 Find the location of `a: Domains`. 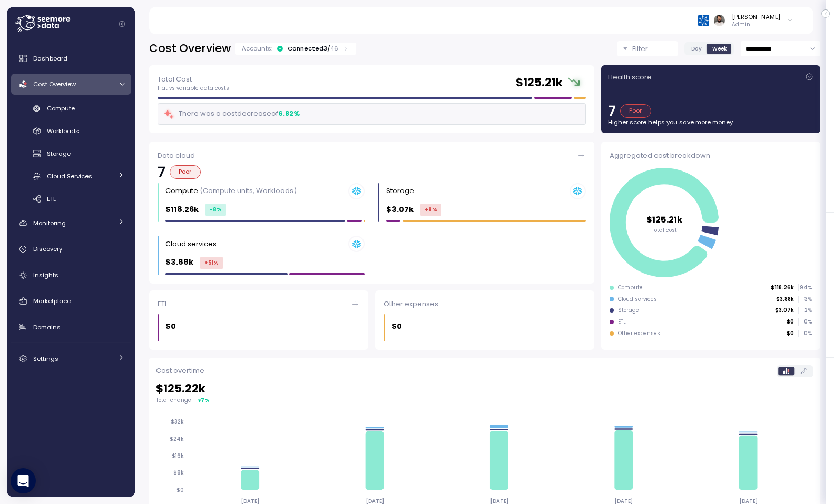

a: Domains is located at coordinates (71, 328).